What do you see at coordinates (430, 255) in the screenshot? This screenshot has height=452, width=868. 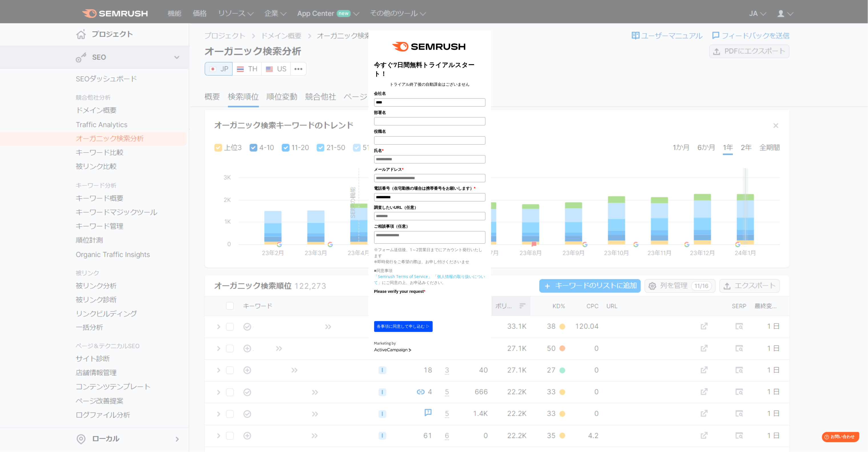 I see `p: ※フォーム送信後、1～2営業日までにアカウント発行いたします ※即時発行をご希望の際は、お申し付けくださいませ` at bounding box center [430, 255].